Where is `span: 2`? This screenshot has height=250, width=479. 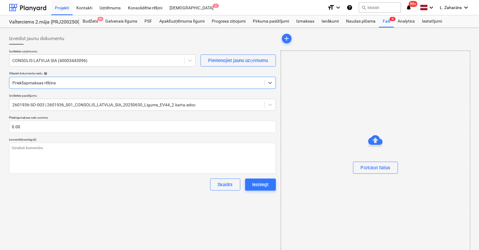 span: 2 is located at coordinates (216, 6).